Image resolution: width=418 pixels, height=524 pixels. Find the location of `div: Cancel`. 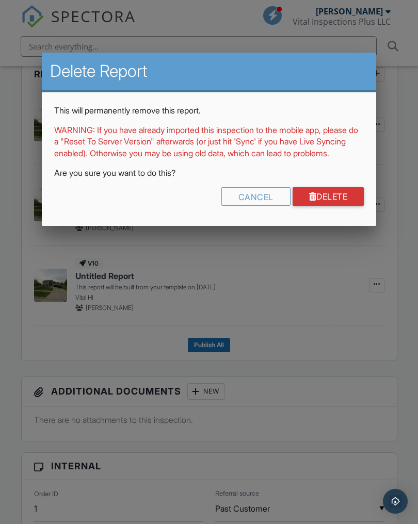

div: Cancel is located at coordinates (256, 197).